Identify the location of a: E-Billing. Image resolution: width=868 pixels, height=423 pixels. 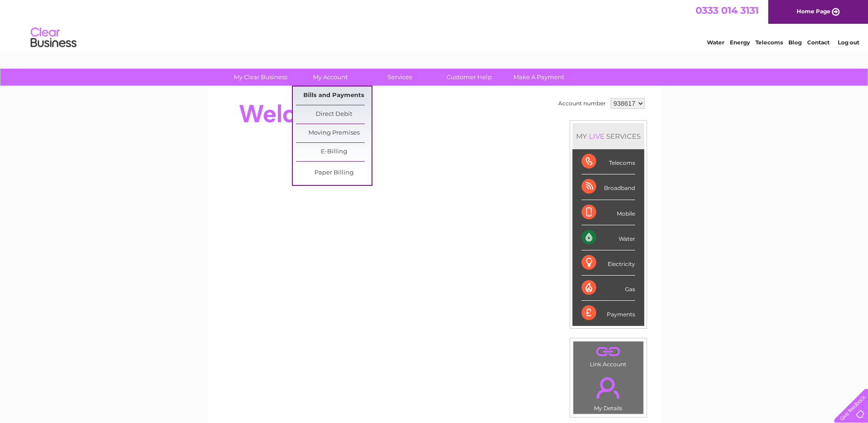
(333, 152).